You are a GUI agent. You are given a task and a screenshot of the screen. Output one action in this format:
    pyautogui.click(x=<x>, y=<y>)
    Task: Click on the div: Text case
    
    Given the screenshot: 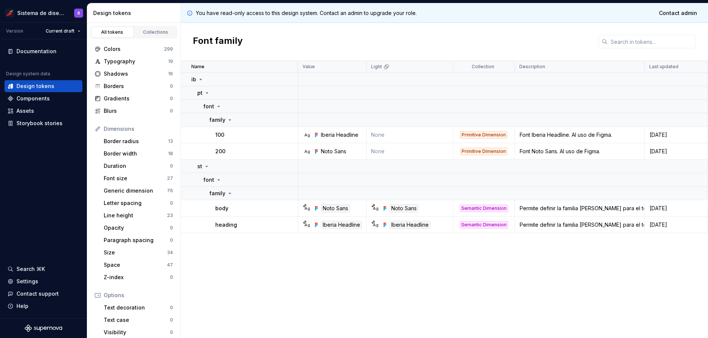 What is the action you would take?
    pyautogui.click(x=137, y=320)
    